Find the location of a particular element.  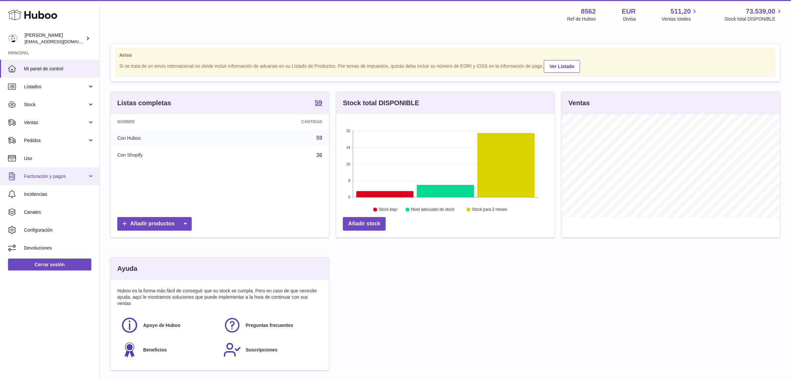

strong: EUR is located at coordinates (629, 11).